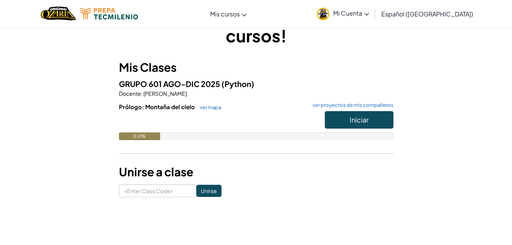  Describe the element at coordinates (209, 107) in the screenshot. I see `a: ver mapa` at that location.